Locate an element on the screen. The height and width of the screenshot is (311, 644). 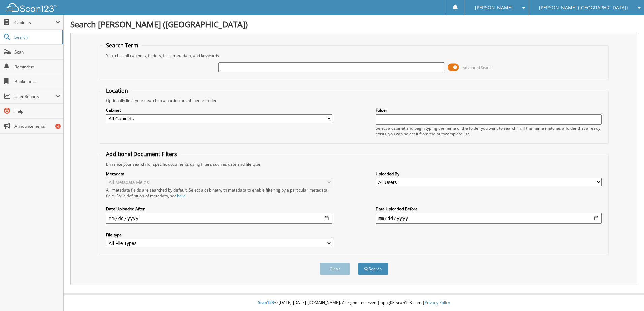
div: Optionally limit your search to a particular cabinet or folder is located at coordinates (354, 100).